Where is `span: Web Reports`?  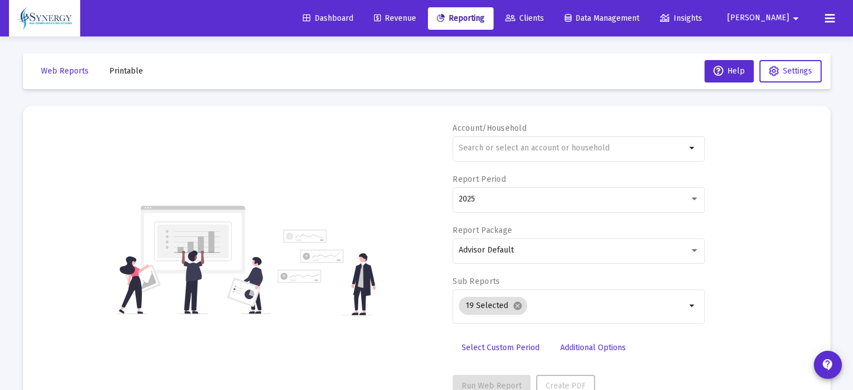
span: Web Reports is located at coordinates (65, 71).